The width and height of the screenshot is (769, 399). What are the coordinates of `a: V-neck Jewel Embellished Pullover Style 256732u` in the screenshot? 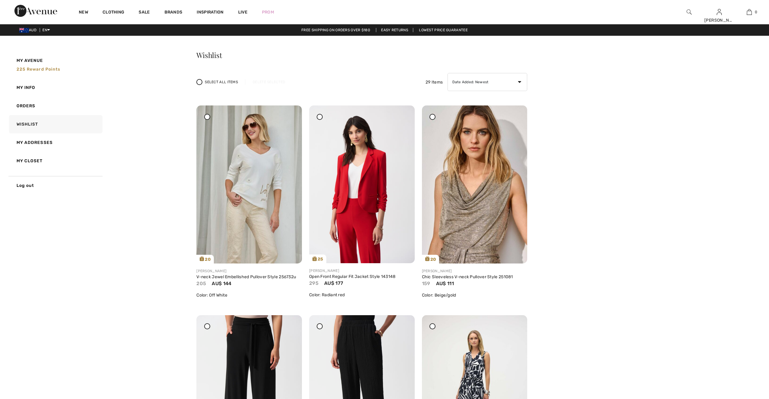 It's located at (246, 277).